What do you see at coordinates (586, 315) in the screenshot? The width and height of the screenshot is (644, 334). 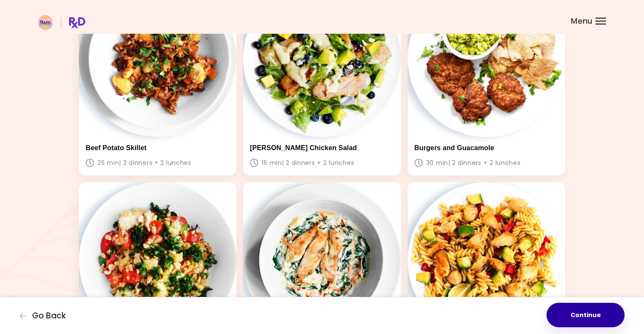 I see `button: Continue` at bounding box center [586, 315].